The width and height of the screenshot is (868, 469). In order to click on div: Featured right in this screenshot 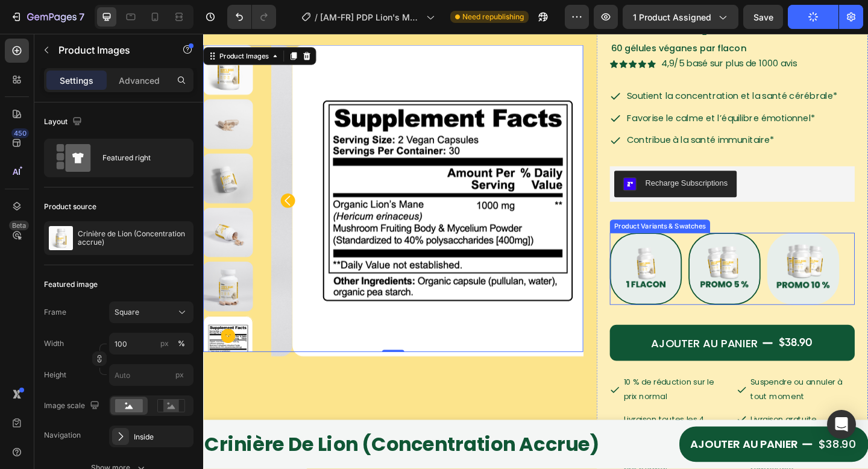, I will do `click(139, 158)`.